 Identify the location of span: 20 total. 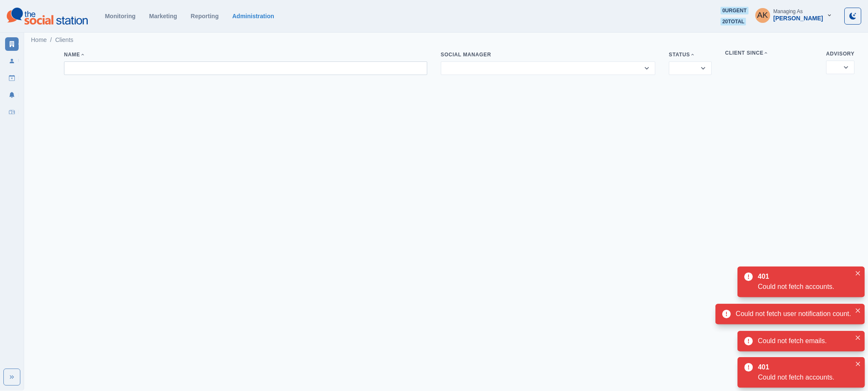
(734, 22).